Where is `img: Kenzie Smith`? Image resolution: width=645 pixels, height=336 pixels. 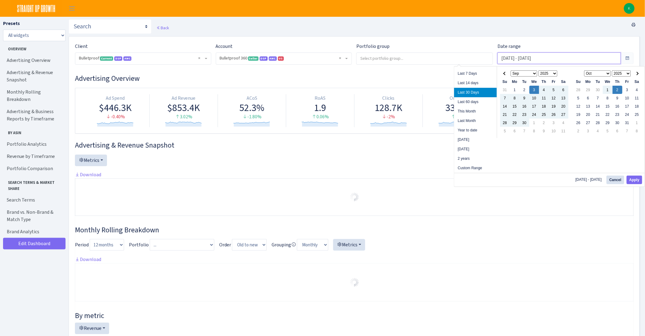
img: Kenzie Smith is located at coordinates (629, 8).